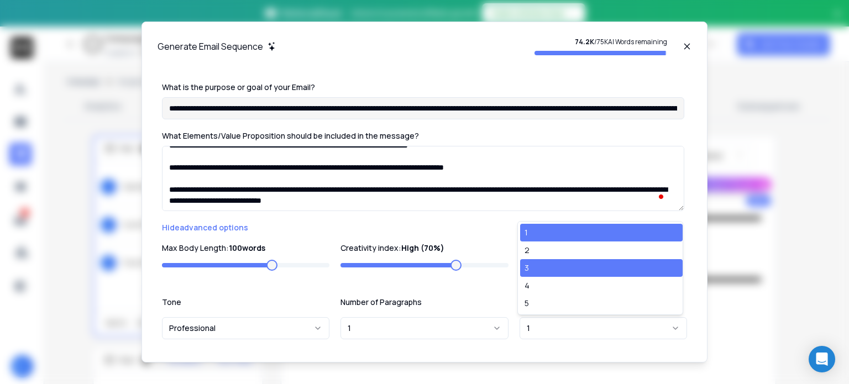 Image resolution: width=849 pixels, height=384 pixels. Describe the element at coordinates (246, 329) in the screenshot. I see `button: Professional` at that location.